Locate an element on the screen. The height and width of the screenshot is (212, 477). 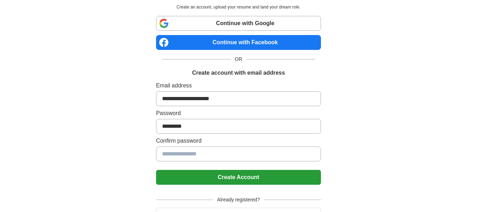
h1: Create account with email address is located at coordinates (239, 73).